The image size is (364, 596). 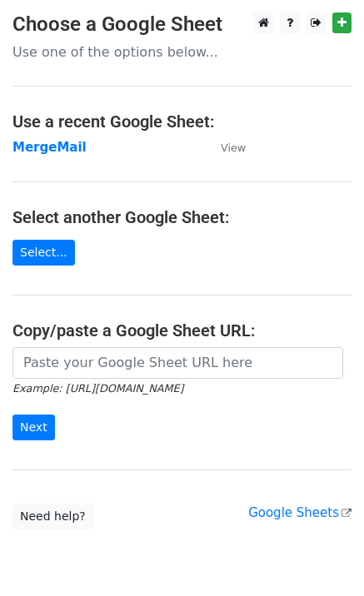 What do you see at coordinates (181, 217) in the screenshot?
I see `h4: Select another Google Sheet:` at bounding box center [181, 217].